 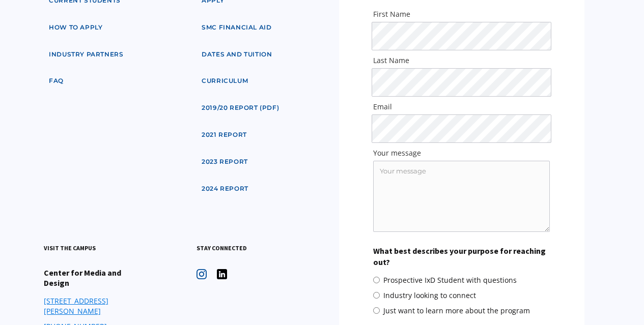 What do you see at coordinates (86, 54) in the screenshot?
I see `a: industry partners` at bounding box center [86, 54].